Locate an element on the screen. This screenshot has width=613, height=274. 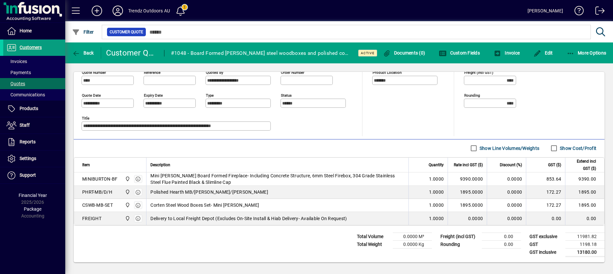
mat-label: Quoted by is located at coordinates (214, 72).